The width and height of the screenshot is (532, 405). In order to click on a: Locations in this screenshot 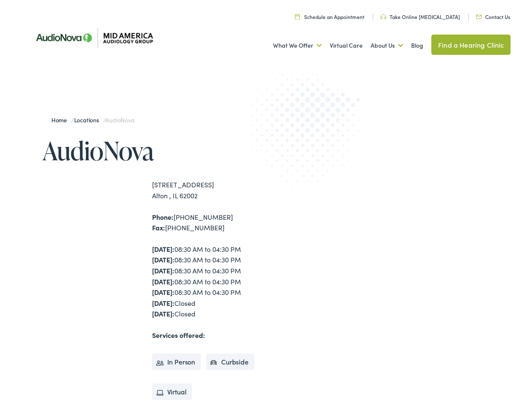, I will do `click(88, 120)`.